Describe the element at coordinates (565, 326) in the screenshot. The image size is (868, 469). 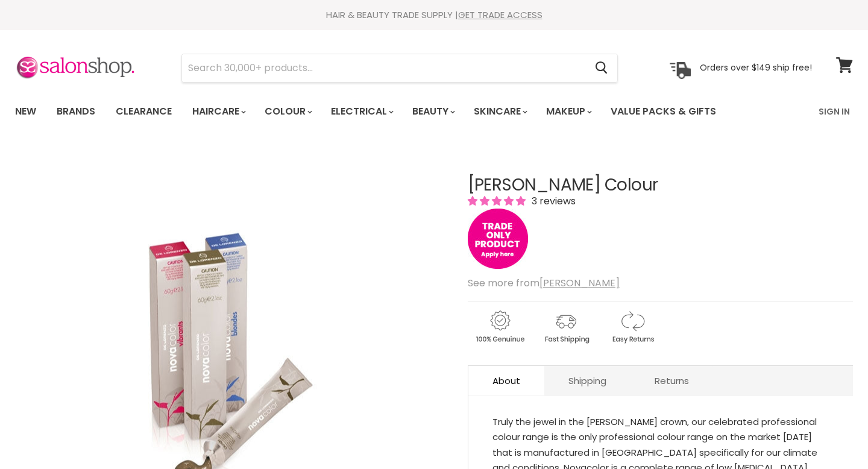
I see `img: shipping.gif` at that location.